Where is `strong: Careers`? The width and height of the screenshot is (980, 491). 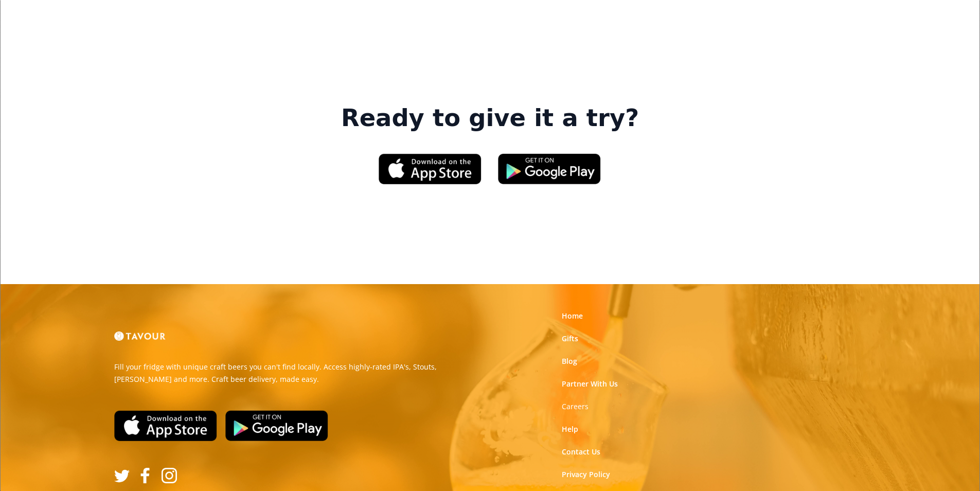
strong: Careers is located at coordinates (575, 406).